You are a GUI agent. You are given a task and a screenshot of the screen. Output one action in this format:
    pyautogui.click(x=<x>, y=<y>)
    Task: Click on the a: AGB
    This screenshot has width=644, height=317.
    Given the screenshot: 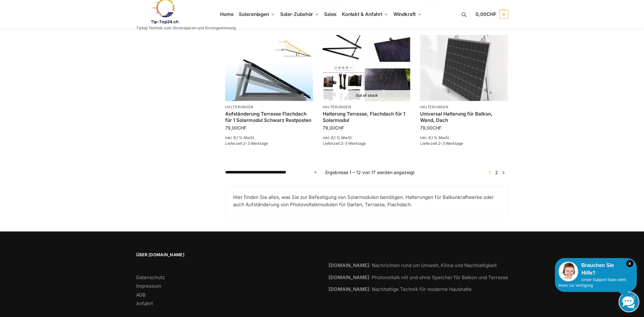 What is the action you would take?
    pyautogui.click(x=141, y=295)
    